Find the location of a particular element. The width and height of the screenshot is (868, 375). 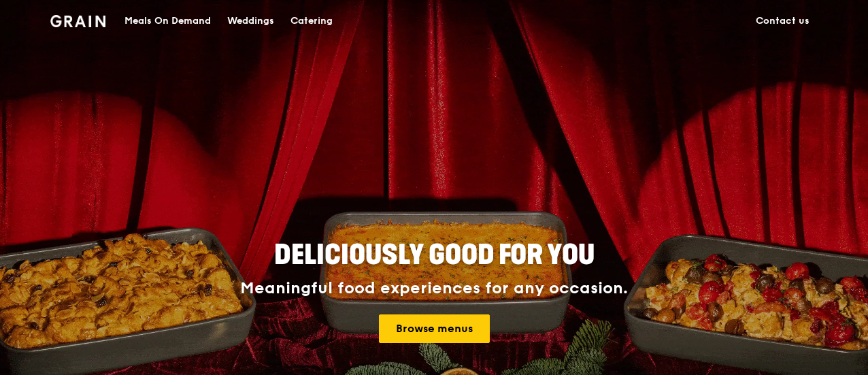

span: Deliciously good for you is located at coordinates (434, 255).